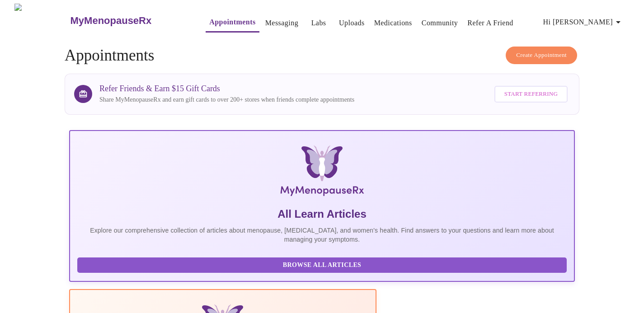 The height and width of the screenshot is (313, 644). What do you see at coordinates (531, 94) in the screenshot?
I see `button: Start Referring` at bounding box center [531, 94].